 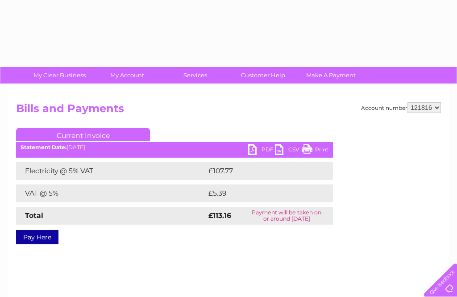 I want to click on a: Print, so click(x=315, y=150).